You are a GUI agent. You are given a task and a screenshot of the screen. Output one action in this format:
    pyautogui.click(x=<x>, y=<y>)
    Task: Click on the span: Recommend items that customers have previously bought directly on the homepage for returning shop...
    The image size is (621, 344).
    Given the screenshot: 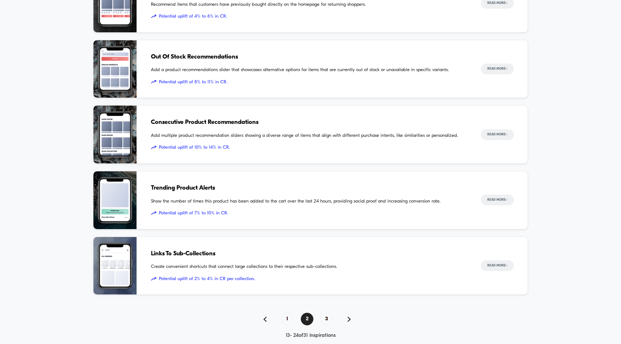 What is the action you would take?
    pyautogui.click(x=309, y=5)
    